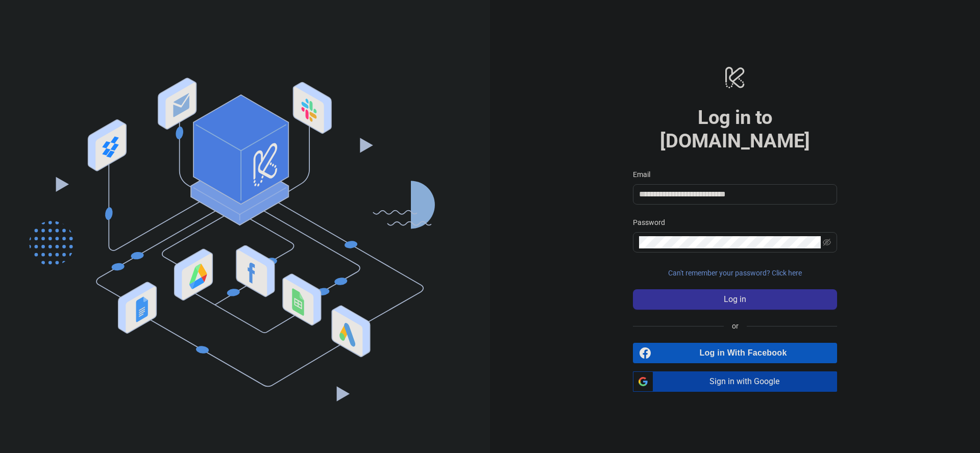 The height and width of the screenshot is (453, 980). Describe the element at coordinates (746, 353) in the screenshot. I see `span: Log in With Facebook` at that location.